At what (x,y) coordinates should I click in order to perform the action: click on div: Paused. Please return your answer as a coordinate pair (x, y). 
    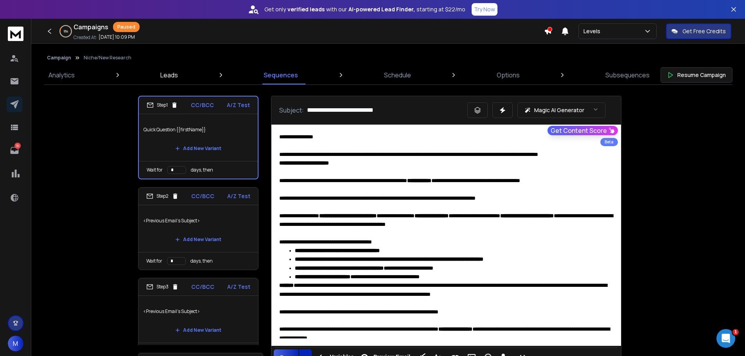
    Looking at the image, I should click on (126, 27).